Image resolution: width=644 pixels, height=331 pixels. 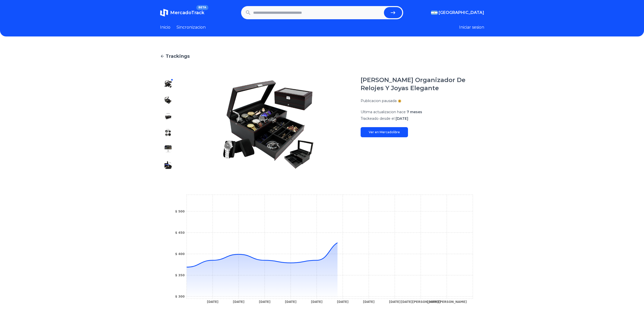 What do you see at coordinates (187, 13) in the screenshot?
I see `span: MercadoTrack` at bounding box center [187, 13].